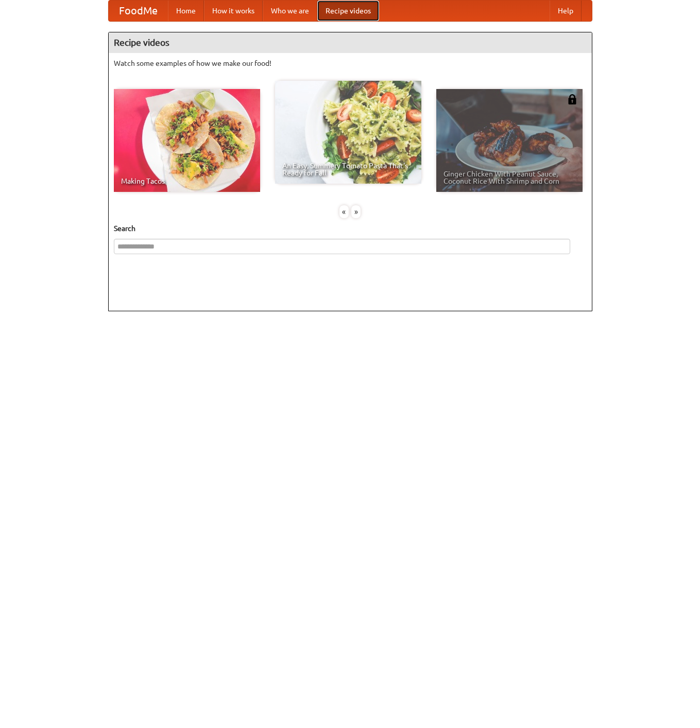 The height and width of the screenshot is (728, 700). I want to click on a: Recipe videos, so click(348, 11).